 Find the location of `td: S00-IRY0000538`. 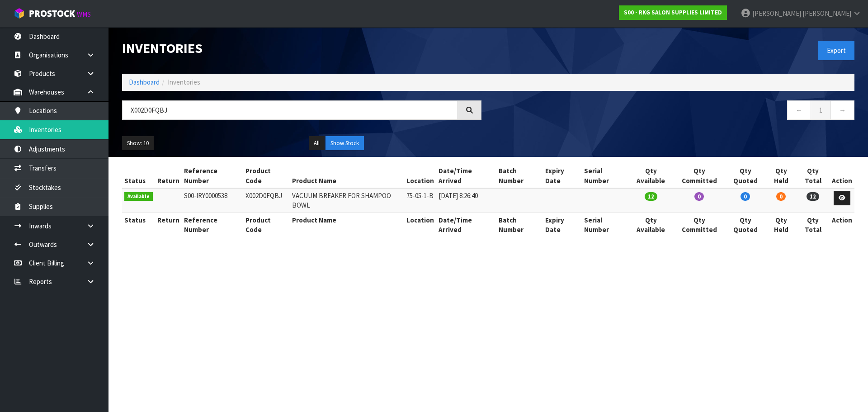

td: S00-IRY0000538 is located at coordinates (212, 200).